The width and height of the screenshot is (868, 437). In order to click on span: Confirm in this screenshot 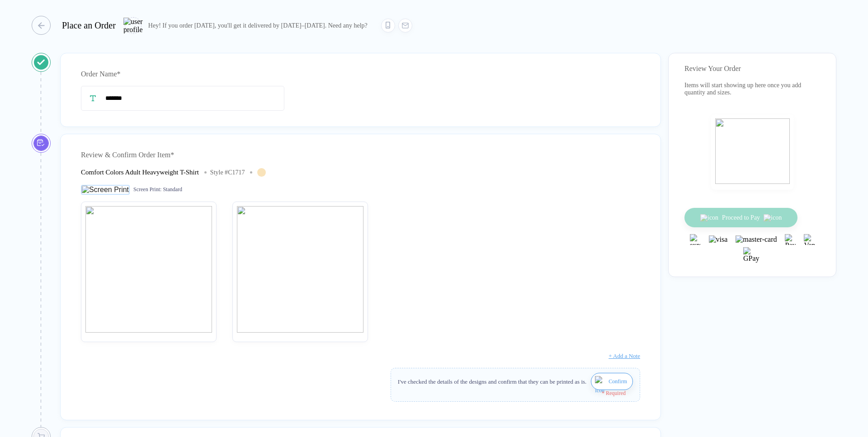, I will do `click(617, 381)`.